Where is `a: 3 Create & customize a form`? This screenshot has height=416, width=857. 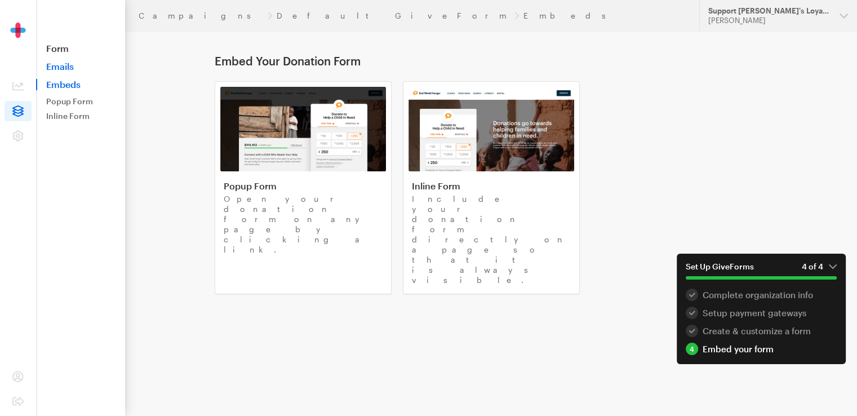 a: 3 Create & customize a form is located at coordinates (762, 331).